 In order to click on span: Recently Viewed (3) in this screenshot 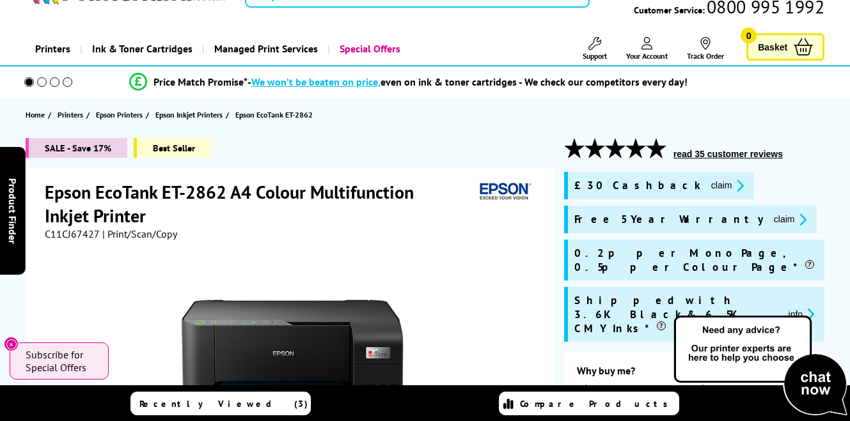, I will do `click(224, 404)`.